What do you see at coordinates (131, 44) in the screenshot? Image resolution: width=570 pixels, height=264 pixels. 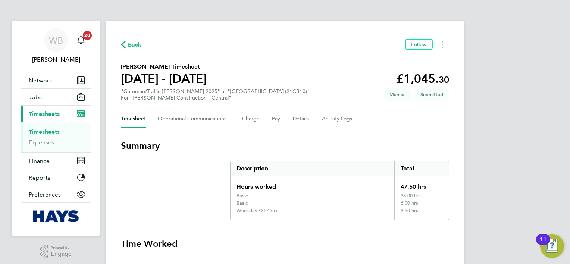 I see `button: Back` at bounding box center [131, 44].